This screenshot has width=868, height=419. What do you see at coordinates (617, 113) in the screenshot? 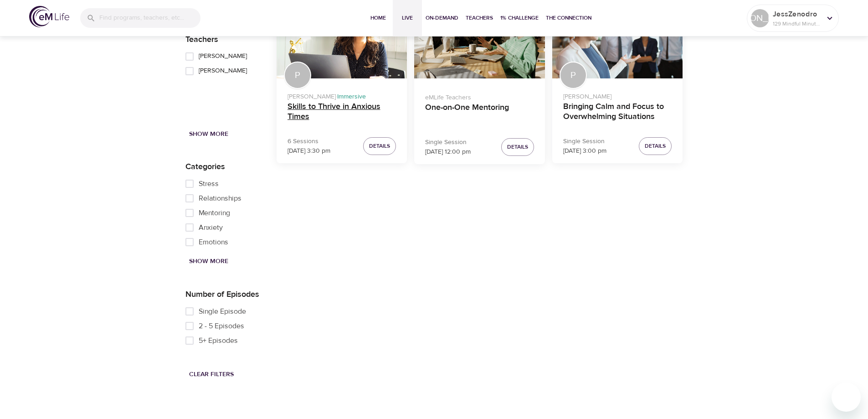
I see `h4: Bringing Calm and Focus to Overwhelming Situations` at bounding box center [617, 113].